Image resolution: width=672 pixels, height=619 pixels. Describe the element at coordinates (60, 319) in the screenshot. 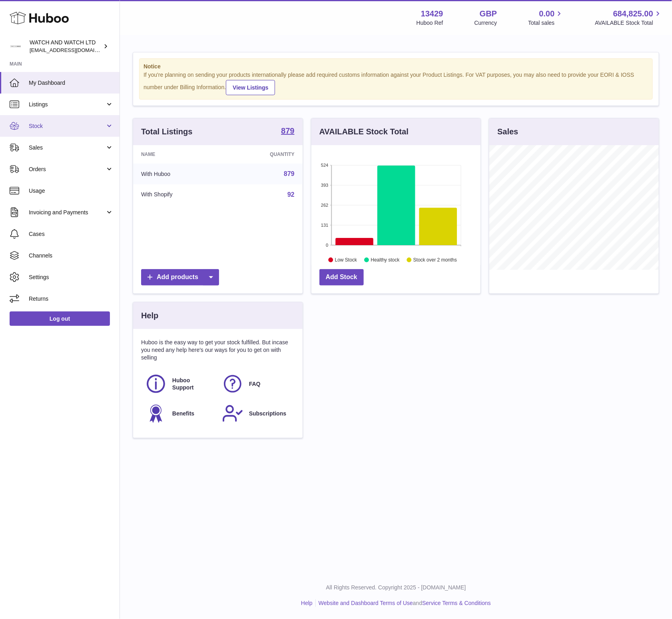

I see `a: Log out` at that location.